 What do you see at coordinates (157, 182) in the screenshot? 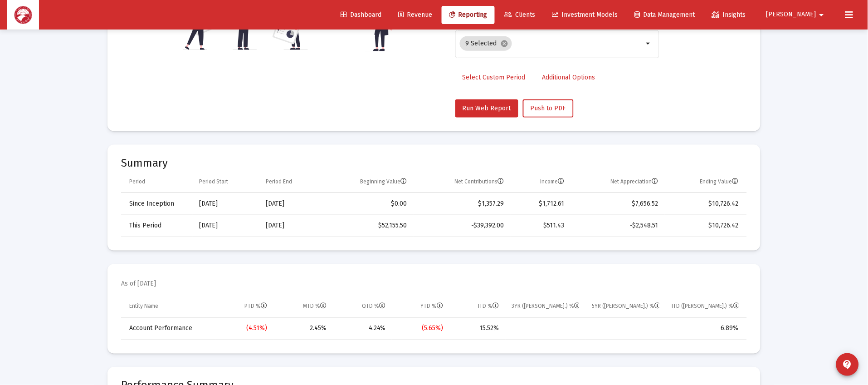
I see `td: Column Period` at bounding box center [157, 182].